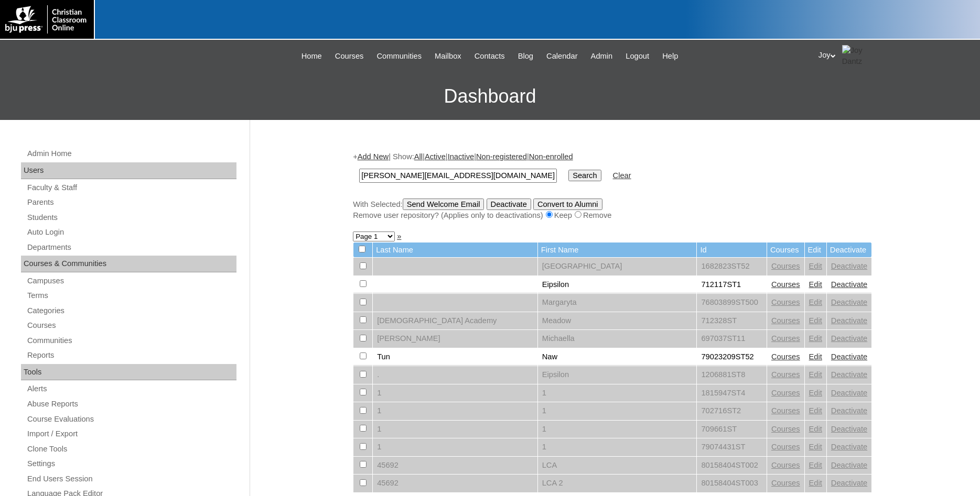 The width and height of the screenshot is (980, 496). What do you see at coordinates (129, 264) in the screenshot?
I see `div: Courses & Communities` at bounding box center [129, 264].